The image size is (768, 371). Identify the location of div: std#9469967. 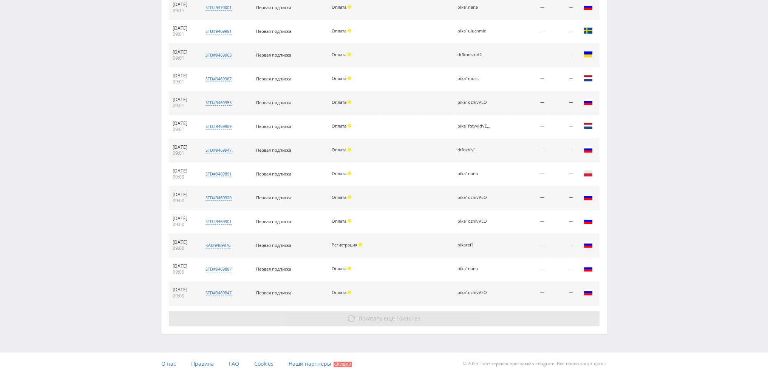
(218, 79).